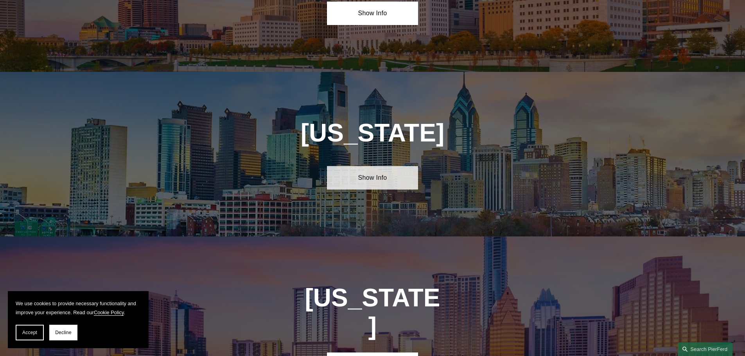 The image size is (745, 356). Describe the element at coordinates (705, 349) in the screenshot. I see `a: Search this site` at that location.